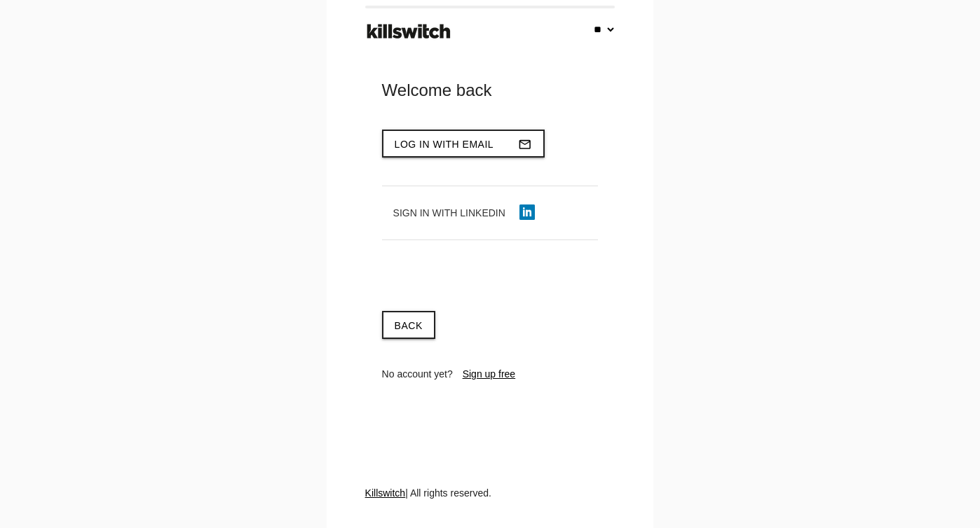 This screenshot has width=980, height=528. What do you see at coordinates (525, 144) in the screenshot?
I see `i: mail_outline` at bounding box center [525, 144].